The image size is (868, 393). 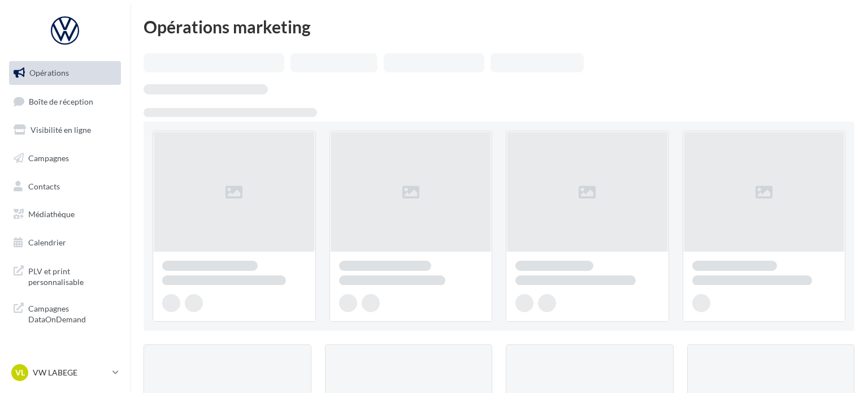 What do you see at coordinates (65, 373) in the screenshot?
I see `a: VL VW LABEGE` at bounding box center [65, 373].